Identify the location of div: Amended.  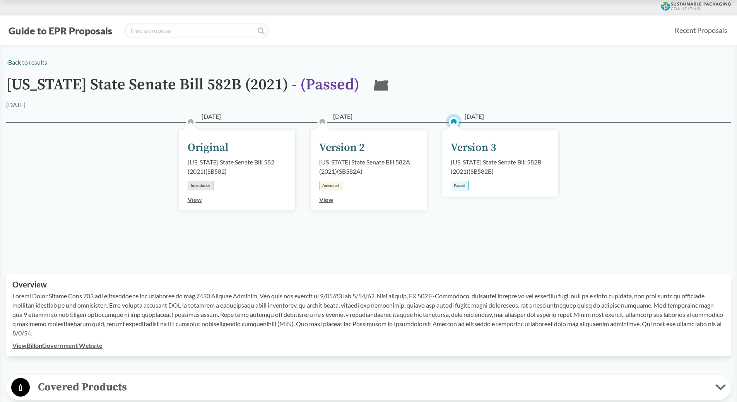
(331, 185).